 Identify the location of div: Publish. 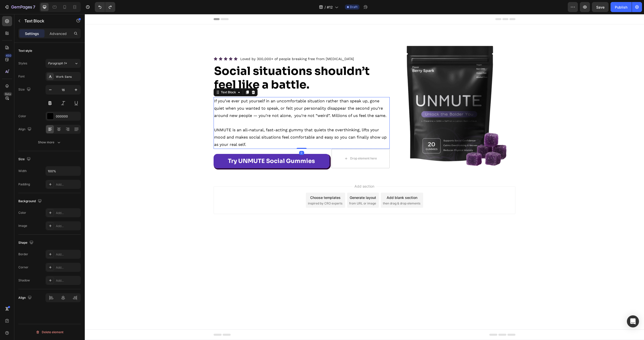
(621, 7).